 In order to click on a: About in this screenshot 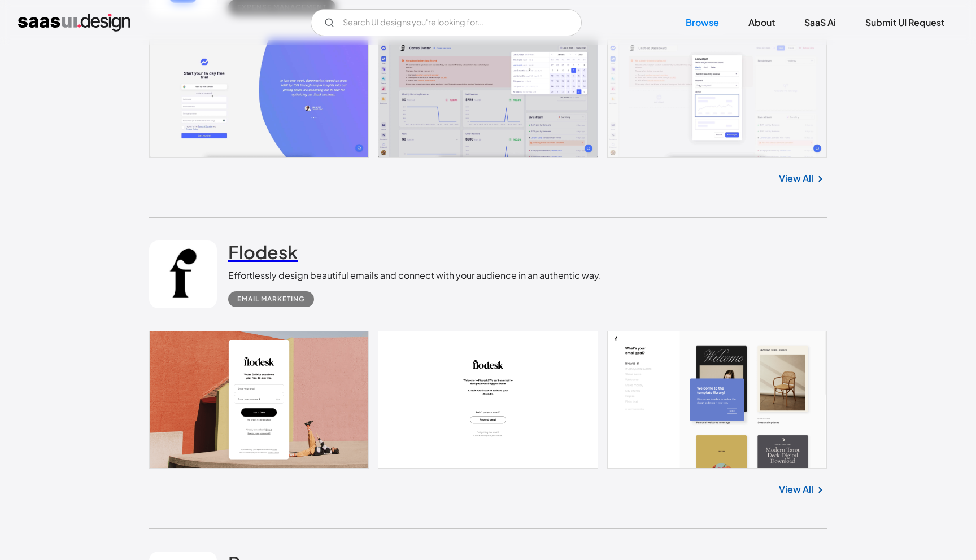, I will do `click(761, 22)`.